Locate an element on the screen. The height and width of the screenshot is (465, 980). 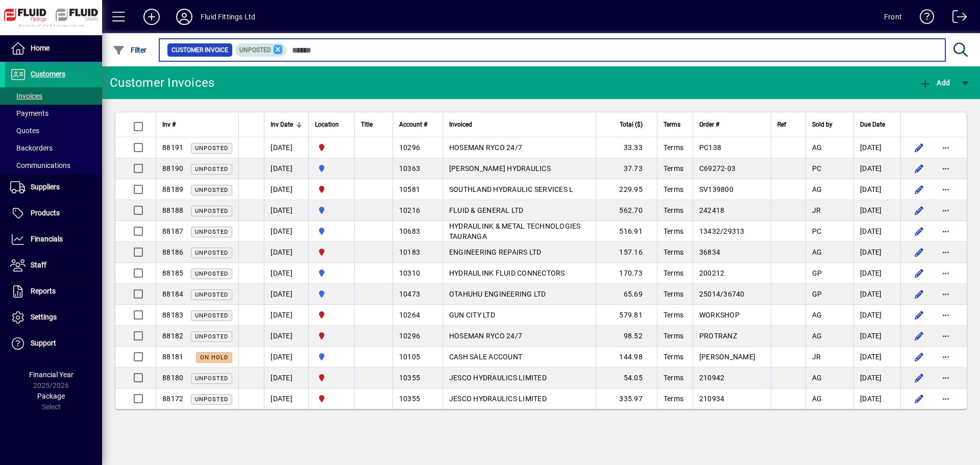
div: Ref is located at coordinates (788, 125).